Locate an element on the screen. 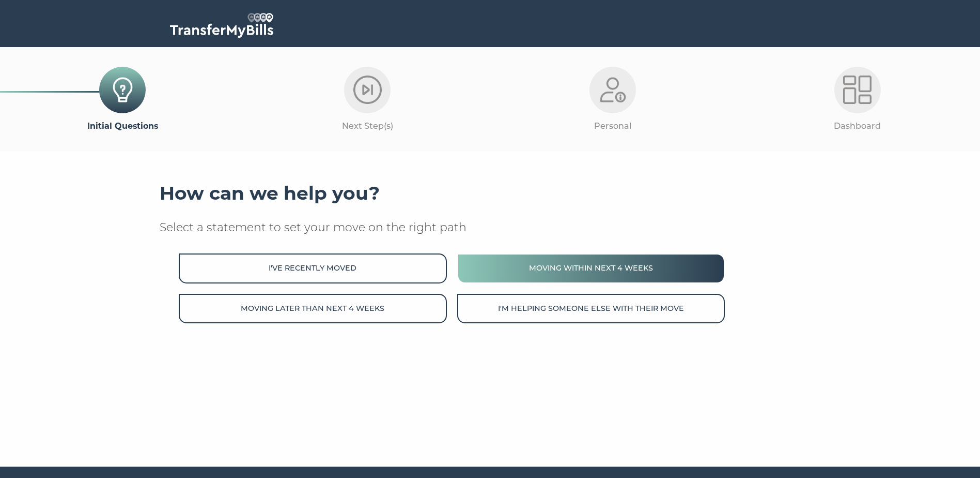 The height and width of the screenshot is (478, 980). h3: How can we help you? is located at coordinates (490, 194).